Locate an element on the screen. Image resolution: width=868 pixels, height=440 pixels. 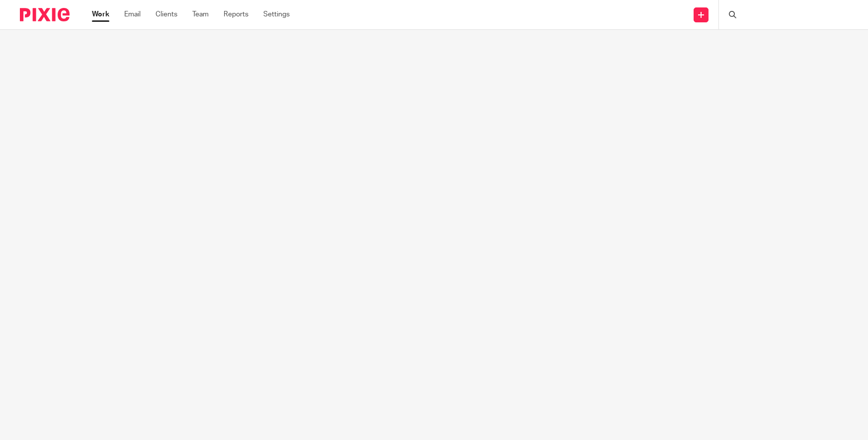
a: Settings is located at coordinates (277, 15).